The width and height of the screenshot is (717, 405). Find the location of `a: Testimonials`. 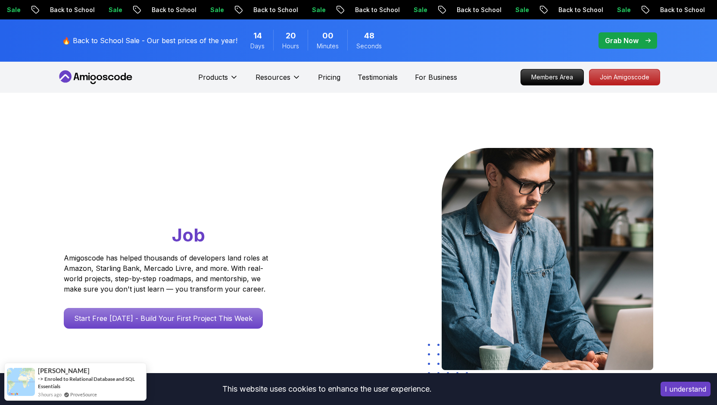

a: Testimonials is located at coordinates (377, 77).